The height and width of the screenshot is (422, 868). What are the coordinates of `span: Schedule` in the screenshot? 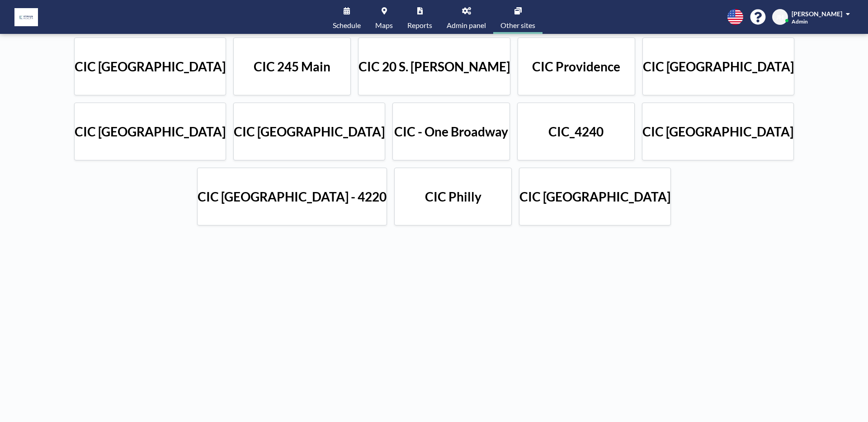 It's located at (347, 25).